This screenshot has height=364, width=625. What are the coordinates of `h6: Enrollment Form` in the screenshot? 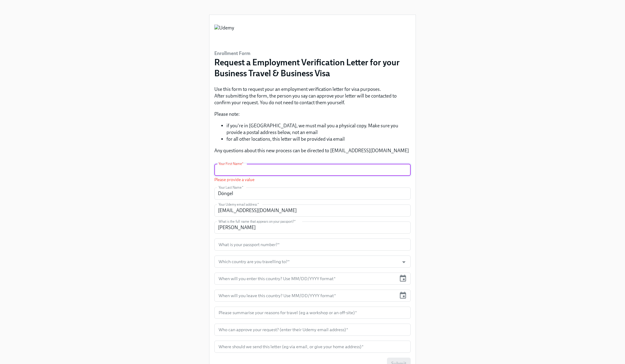 It's located at (313, 54).